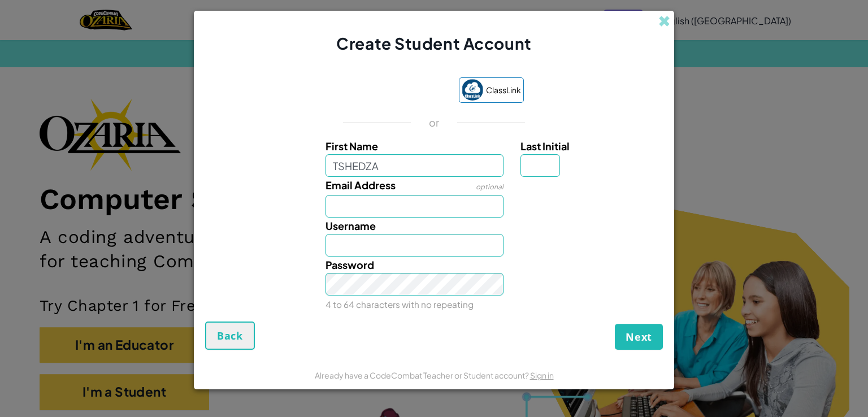 This screenshot has height=417, width=868. What do you see at coordinates (351, 146) in the screenshot?
I see `span: First Name` at bounding box center [351, 146].